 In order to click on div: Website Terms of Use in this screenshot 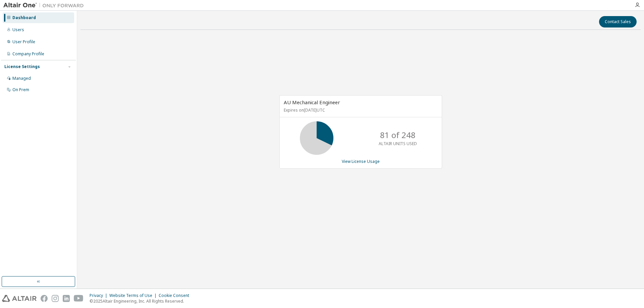, I will do `click(134, 295)`.